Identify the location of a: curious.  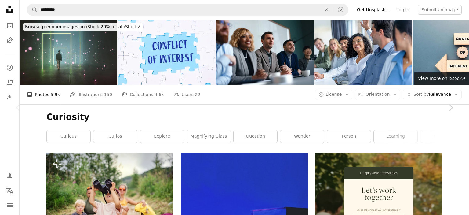
(68, 136).